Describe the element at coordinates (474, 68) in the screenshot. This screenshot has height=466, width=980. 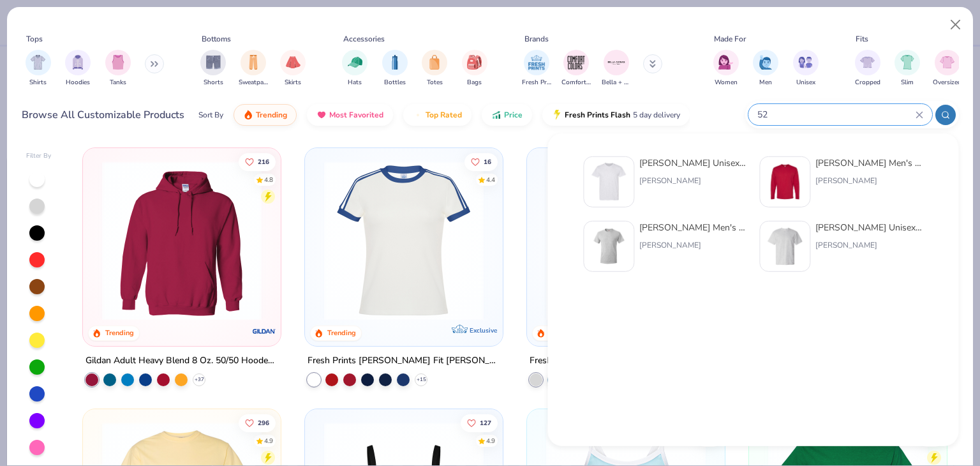
I see `div: filter for Bags` at that location.